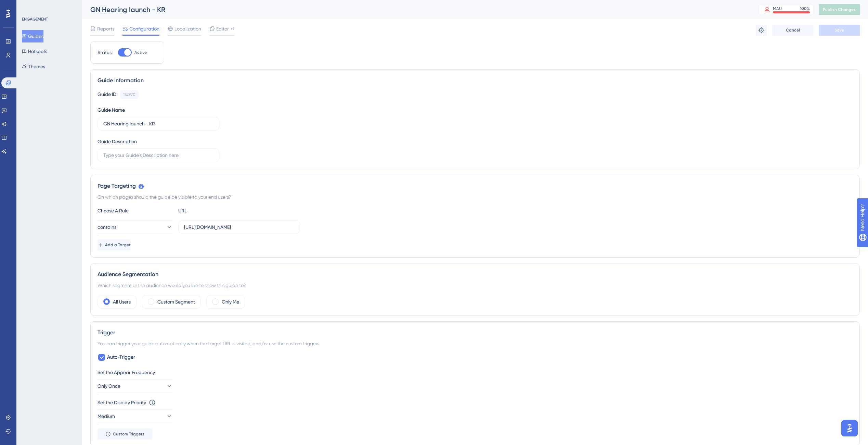  What do you see at coordinates (34, 67) in the screenshot?
I see `button: Themes` at bounding box center [34, 67].